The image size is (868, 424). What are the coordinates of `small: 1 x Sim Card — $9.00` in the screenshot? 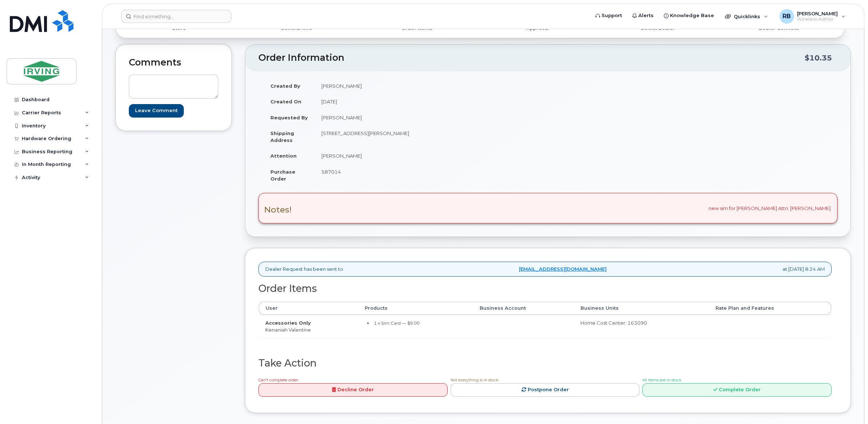 It's located at (396, 323).